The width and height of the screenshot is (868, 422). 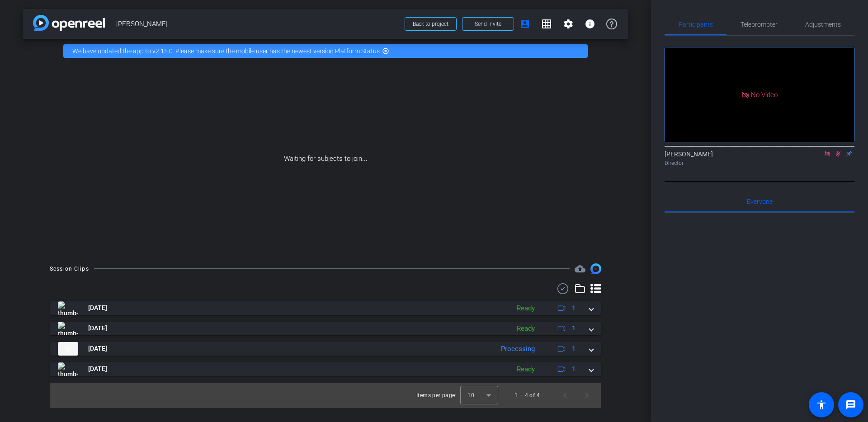 I want to click on span: Everyone, so click(x=760, y=202).